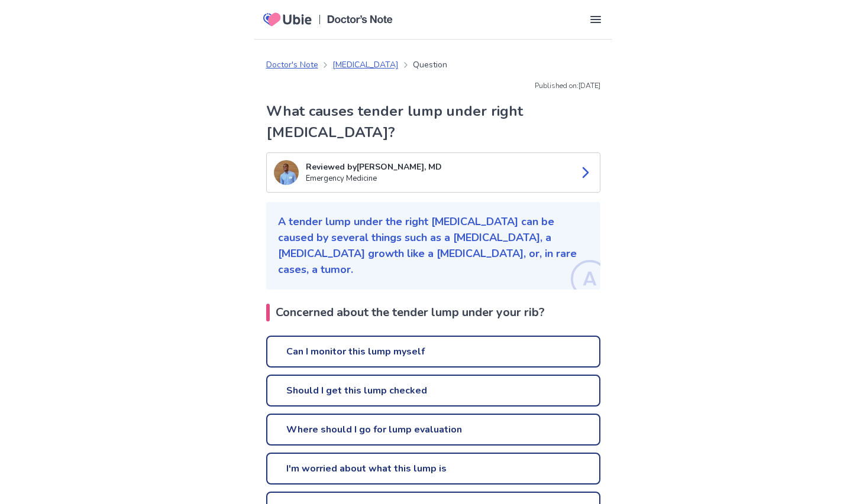 This screenshot has height=504, width=866. What do you see at coordinates (287, 173) in the screenshot?
I see `img: Tomas Diaz` at bounding box center [287, 173].